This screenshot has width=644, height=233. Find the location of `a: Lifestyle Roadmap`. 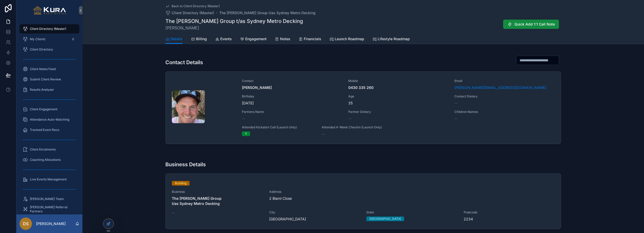

a: Lifestyle Roadmap is located at coordinates (391, 40).